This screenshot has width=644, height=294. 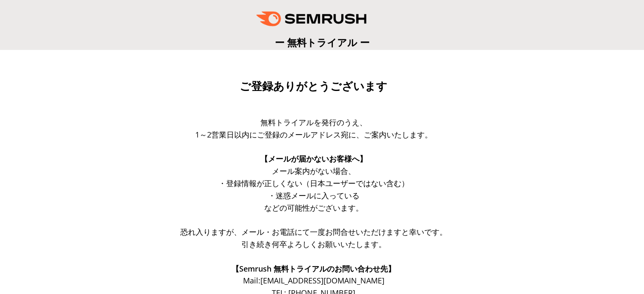 I want to click on span: 恐れ入りますが、メール・お電話にて一度お問合せいただけますと幸いです。, so click(x=313, y=232).